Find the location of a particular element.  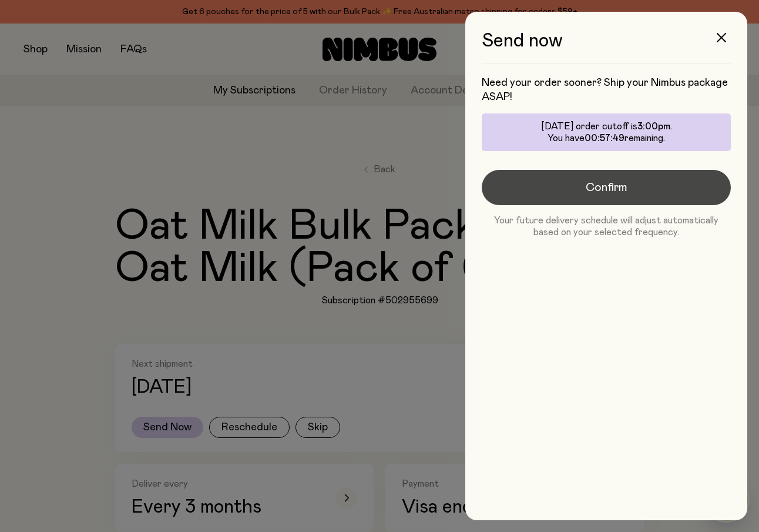

span: Confirm is located at coordinates (606, 187).